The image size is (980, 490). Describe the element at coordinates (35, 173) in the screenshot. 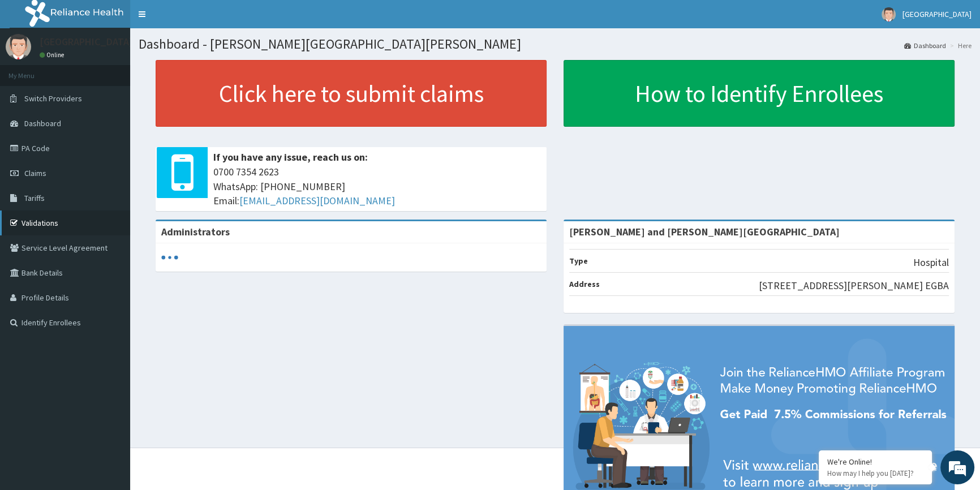

I see `span: Claims` at that location.